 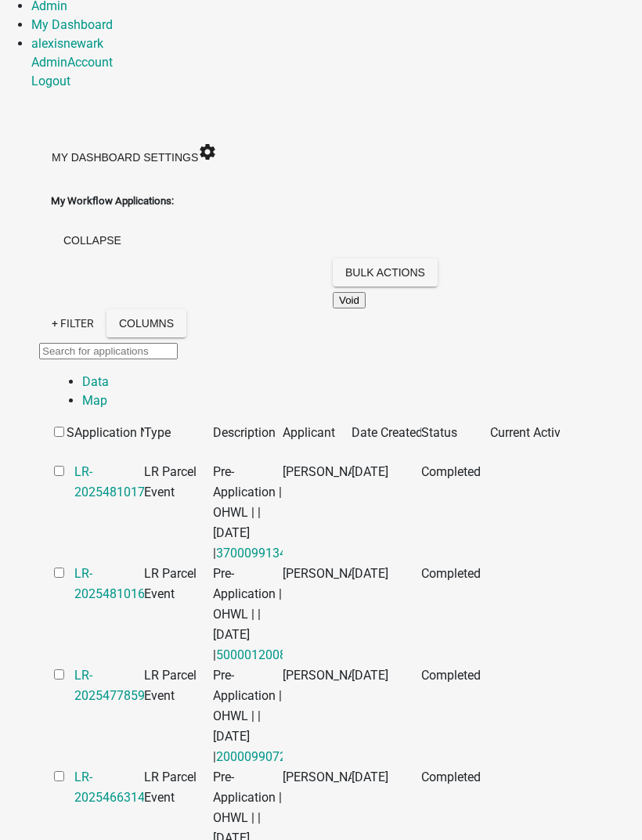 I want to click on a: 20000990721000, so click(x=265, y=756).